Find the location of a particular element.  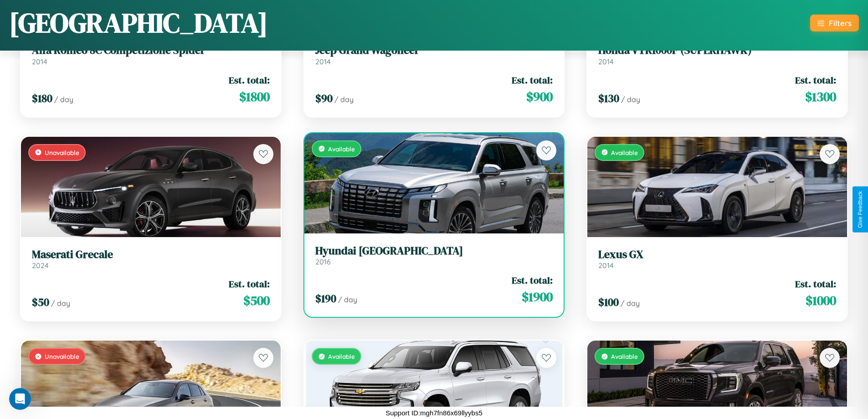

a: Alfa Romeo 8C Competizione Spider2014 is located at coordinates (151, 55).